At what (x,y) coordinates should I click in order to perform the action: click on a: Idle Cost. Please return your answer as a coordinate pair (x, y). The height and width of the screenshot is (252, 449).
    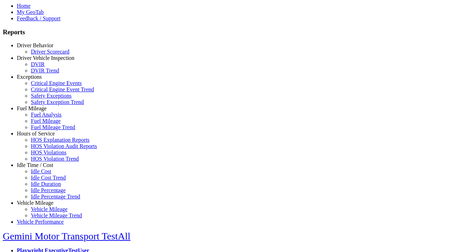
    Looking at the image, I should click on (41, 171).